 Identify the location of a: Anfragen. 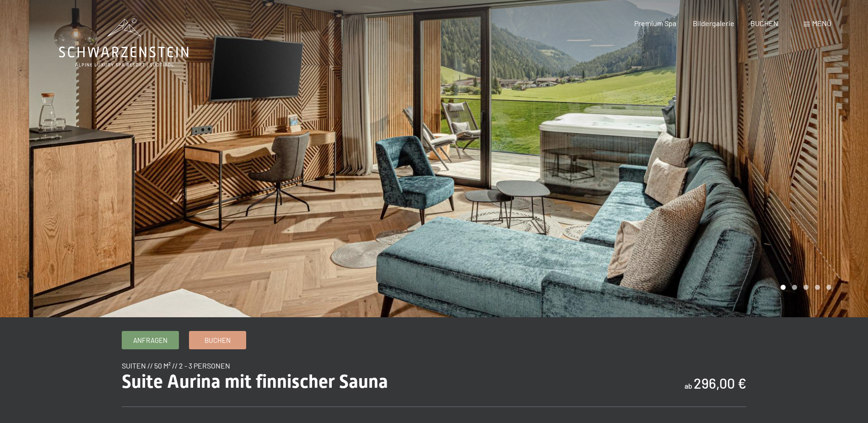
(150, 340).